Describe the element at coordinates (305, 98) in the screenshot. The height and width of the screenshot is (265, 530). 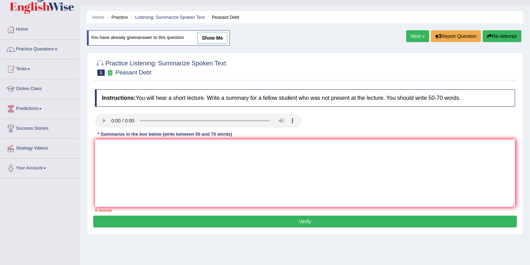
I see `h4: You will hear a short lecture. Write a summary for a fellow student who was not present at the le...` at that location.